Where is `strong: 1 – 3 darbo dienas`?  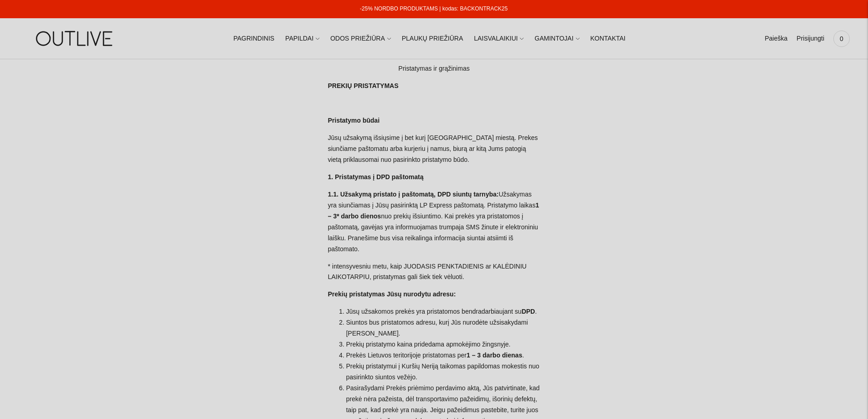
strong: 1 – 3 darbo dienas is located at coordinates (494, 355).